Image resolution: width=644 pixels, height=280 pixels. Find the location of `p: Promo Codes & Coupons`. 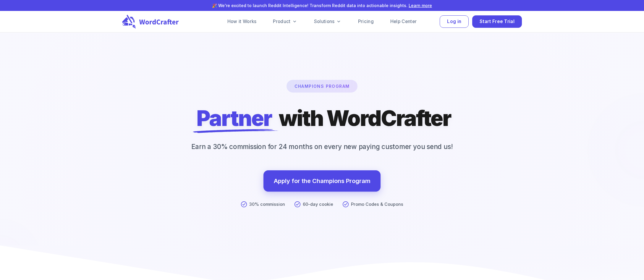

p: Promo Codes & Coupons is located at coordinates (377, 204).